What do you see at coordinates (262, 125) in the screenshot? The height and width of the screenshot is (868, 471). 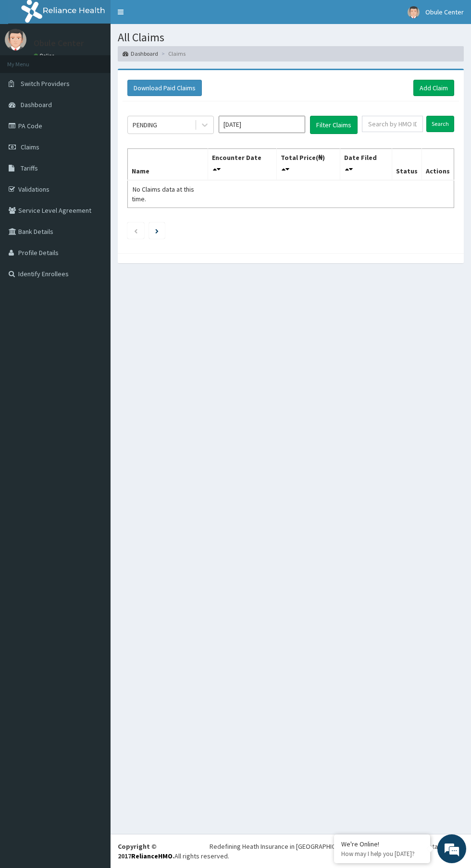 I see `input: Select Month and Year` at bounding box center [262, 125].